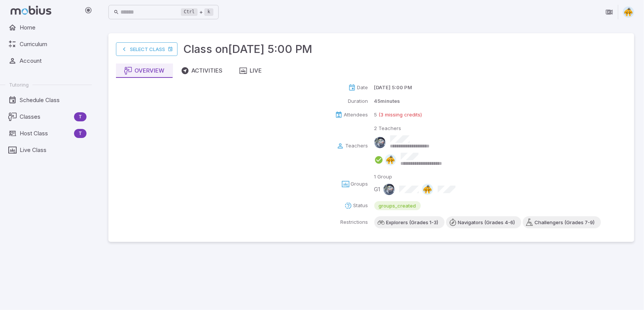 This screenshot has height=310, width=644. Describe the element at coordinates (53, 44) in the screenshot. I see `span: Curriculum` at that location.